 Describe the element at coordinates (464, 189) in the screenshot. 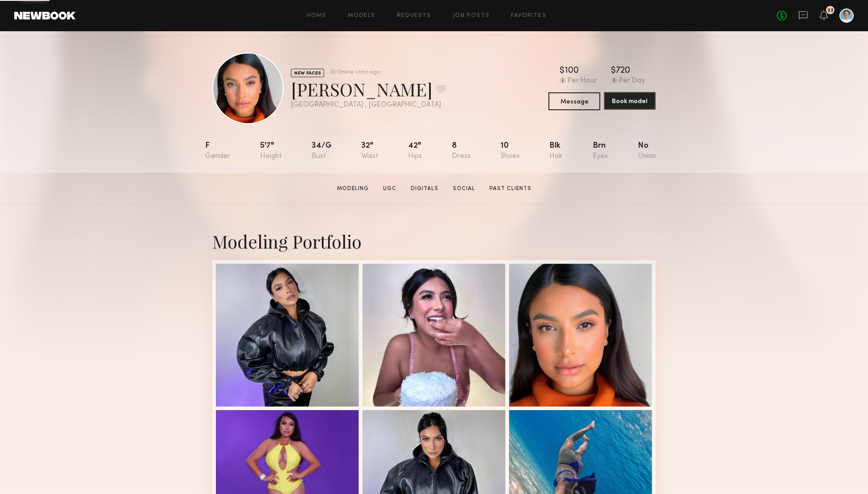

I see `a: Social` at that location.